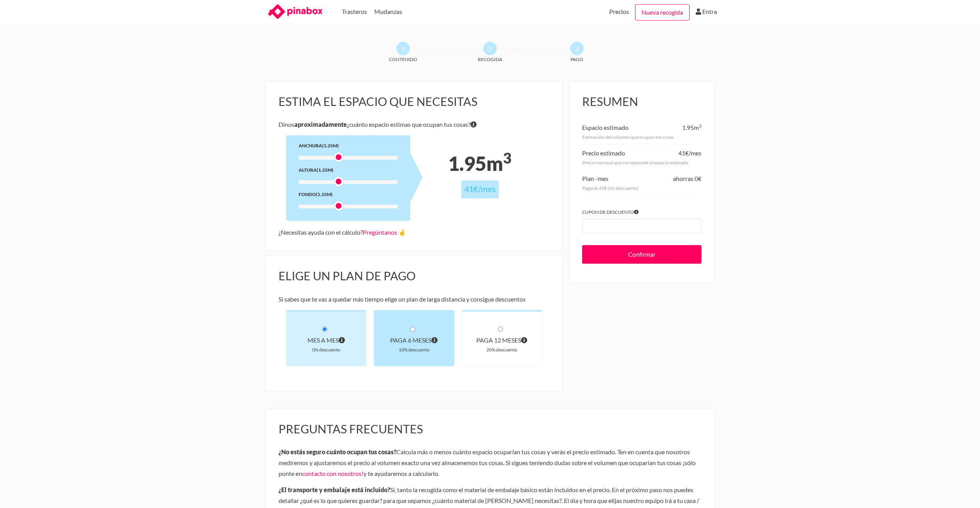 Image resolution: width=980 pixels, height=508 pixels. What do you see at coordinates (490, 59) in the screenshot?
I see `span: Recogida` at bounding box center [490, 59].